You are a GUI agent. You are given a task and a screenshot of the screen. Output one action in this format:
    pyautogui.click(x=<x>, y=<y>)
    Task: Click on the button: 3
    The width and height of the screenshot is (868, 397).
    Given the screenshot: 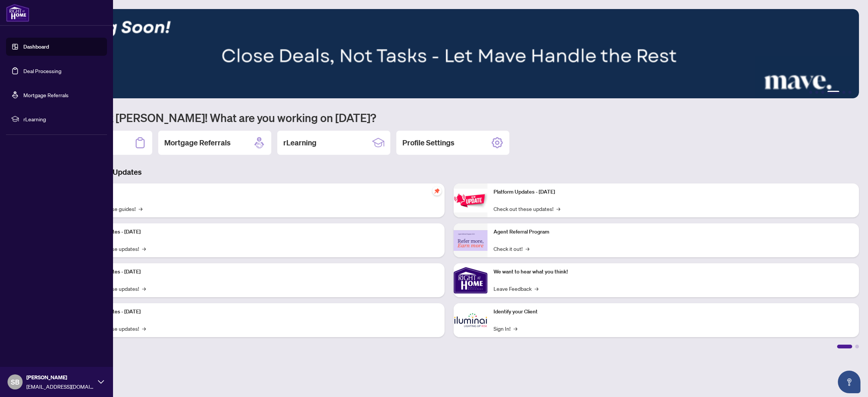 What is the action you would take?
    pyautogui.click(x=822, y=92)
    